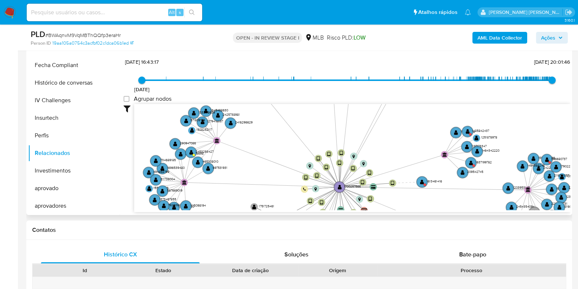 This screenshot has height=289, width=578. Describe the element at coordinates (210, 161) in the screenshot. I see `text: 465308010` at that location.